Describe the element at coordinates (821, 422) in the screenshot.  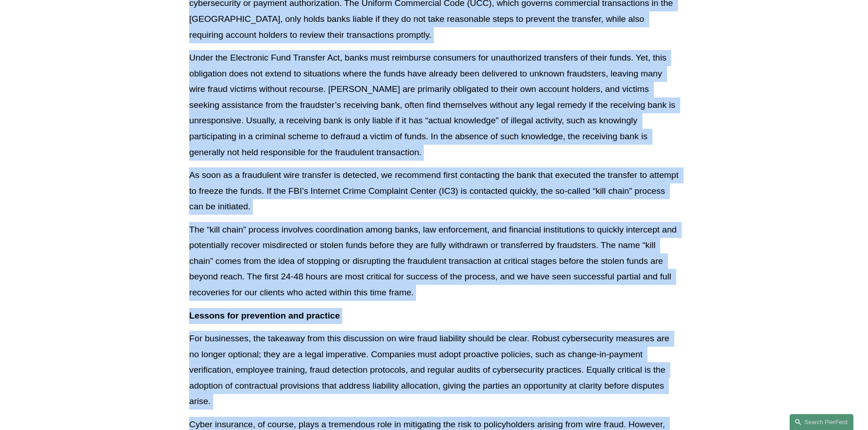
I see `a: Search this site` at that location.